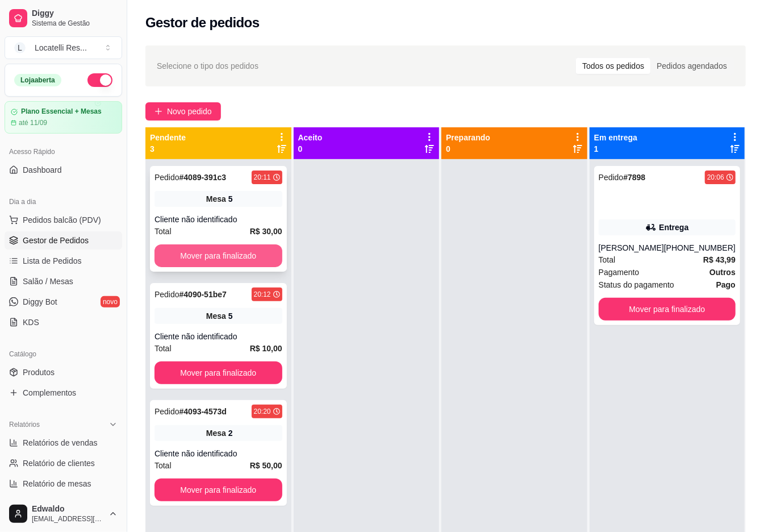  I want to click on span: Produtos, so click(39, 372).